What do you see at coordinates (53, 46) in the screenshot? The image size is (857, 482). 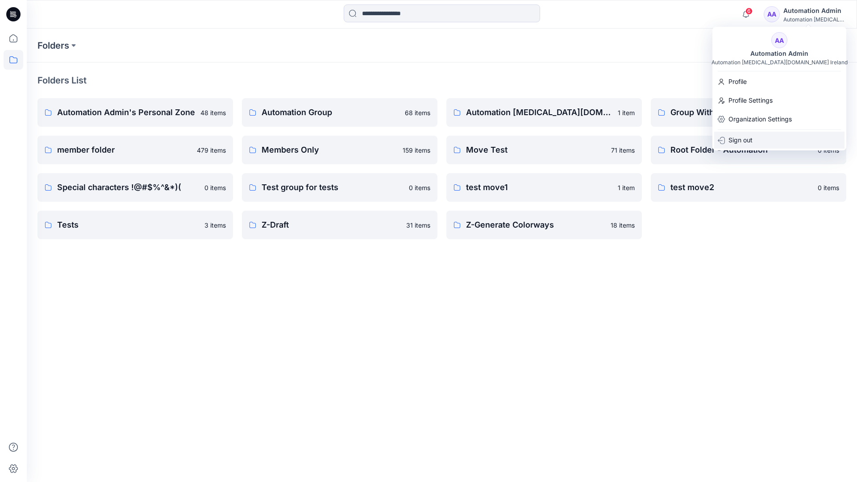 I see `p: Folders` at bounding box center [53, 46].